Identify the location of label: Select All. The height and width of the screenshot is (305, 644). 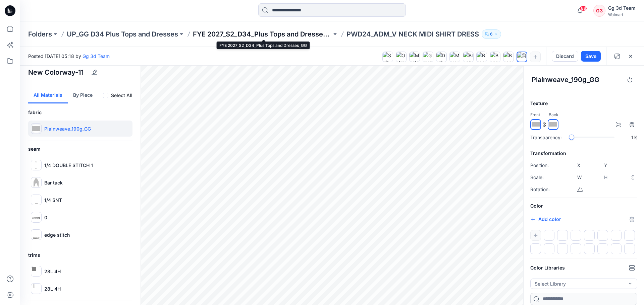
(122, 95).